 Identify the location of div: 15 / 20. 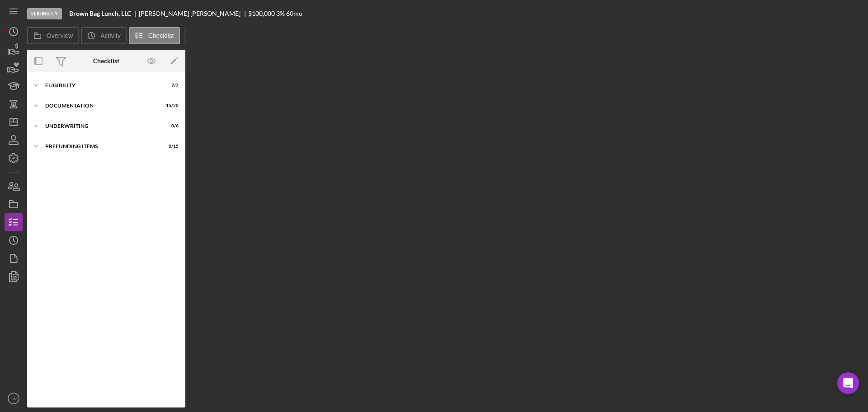
(170, 106).